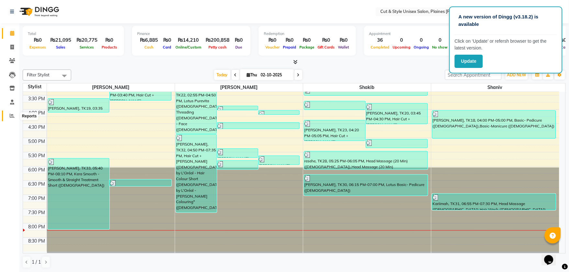  I want to click on span: Gift Cards, so click(326, 47).